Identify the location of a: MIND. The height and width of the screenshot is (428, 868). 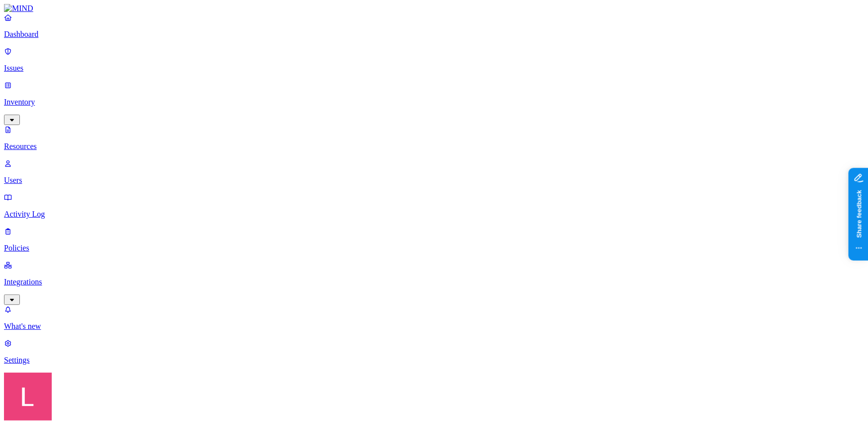
(434, 8).